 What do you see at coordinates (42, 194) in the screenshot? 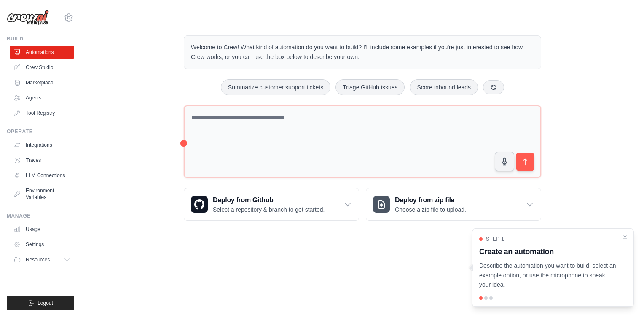
I see `a: Environment Variables` at bounding box center [42, 194].